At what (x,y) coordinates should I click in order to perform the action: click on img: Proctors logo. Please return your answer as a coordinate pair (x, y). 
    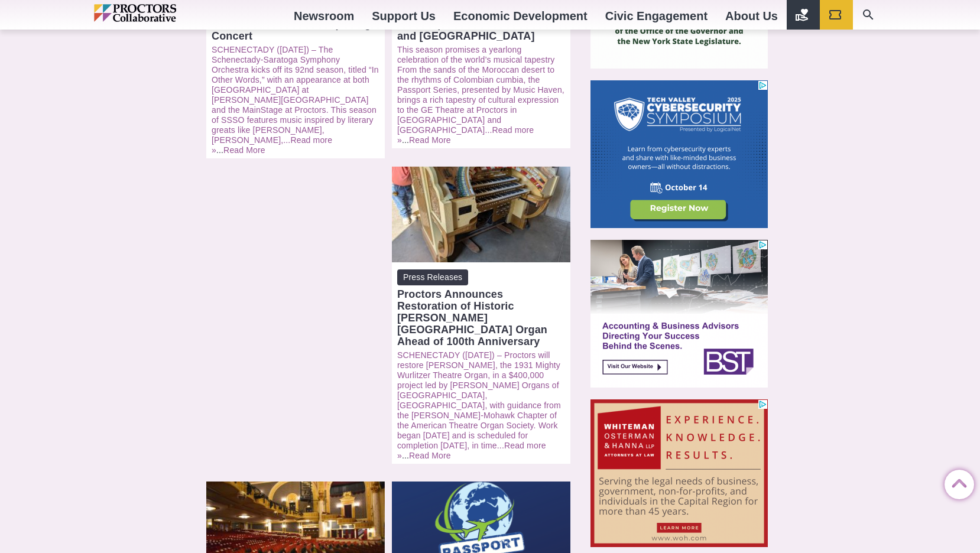
    Looking at the image, I should click on (160, 13).